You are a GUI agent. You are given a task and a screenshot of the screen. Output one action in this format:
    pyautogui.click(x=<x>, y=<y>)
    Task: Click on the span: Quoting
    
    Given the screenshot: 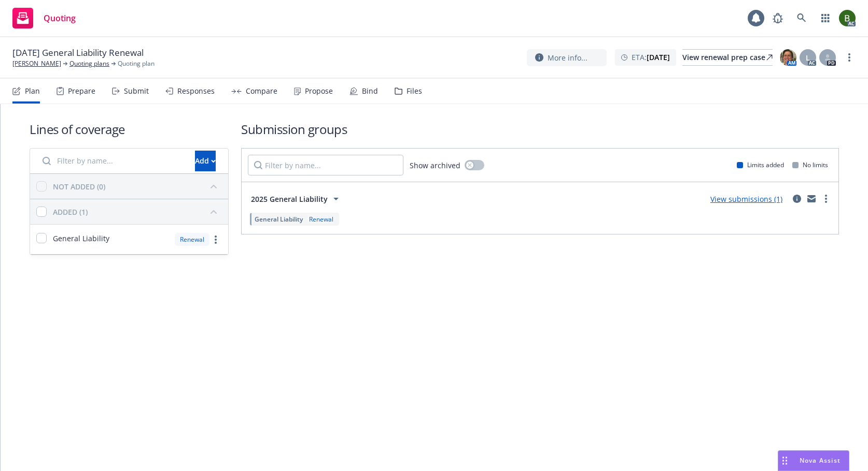 What is the action you would take?
    pyautogui.click(x=59, y=18)
    